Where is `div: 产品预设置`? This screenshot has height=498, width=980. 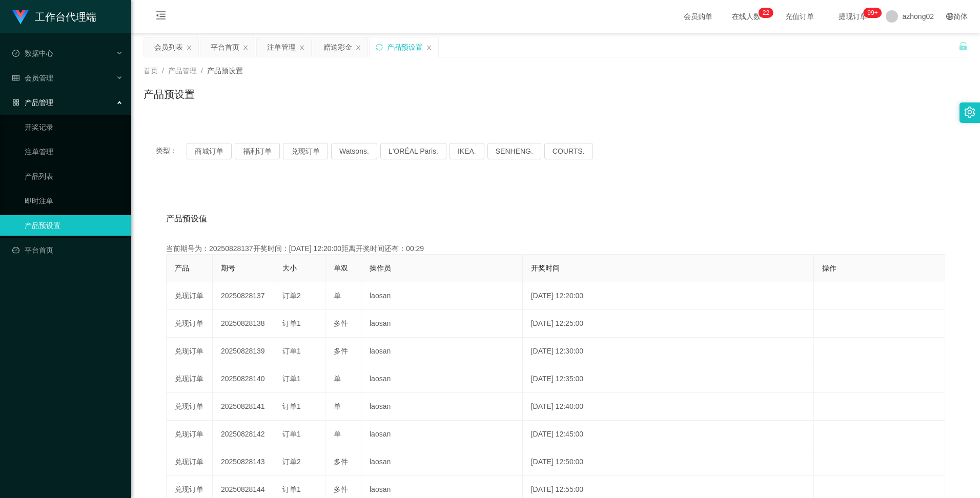
div: 产品预设置 is located at coordinates (405, 47).